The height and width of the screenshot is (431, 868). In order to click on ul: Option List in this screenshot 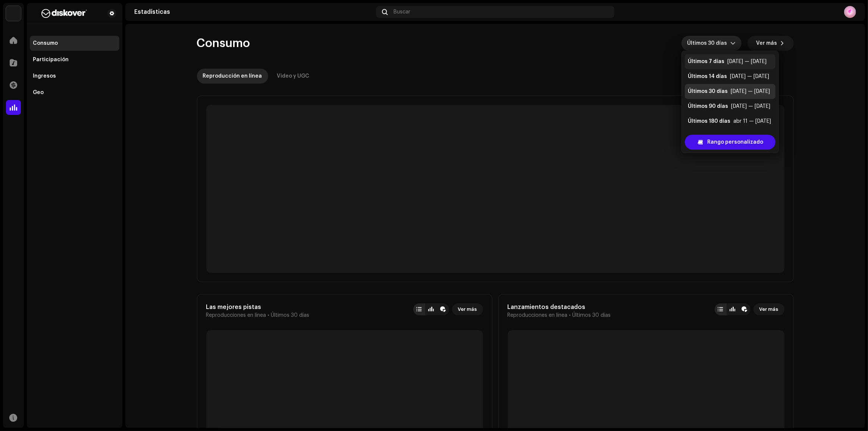, I will do `click(730, 99)`.